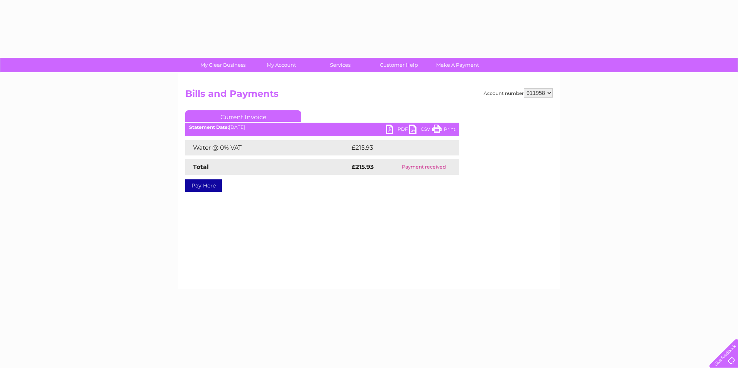 Image resolution: width=738 pixels, height=368 pixels. What do you see at coordinates (267, 148) in the screenshot?
I see `td: Water @ 0% VAT` at bounding box center [267, 148].